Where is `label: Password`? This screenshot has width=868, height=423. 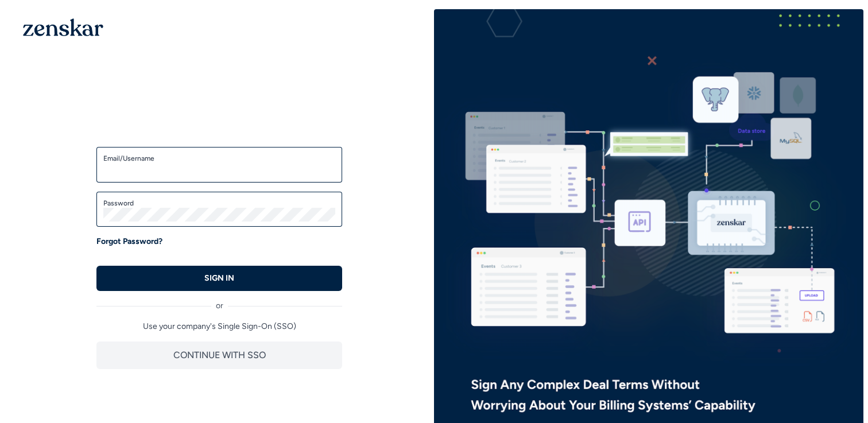 label: Password is located at coordinates (220, 203).